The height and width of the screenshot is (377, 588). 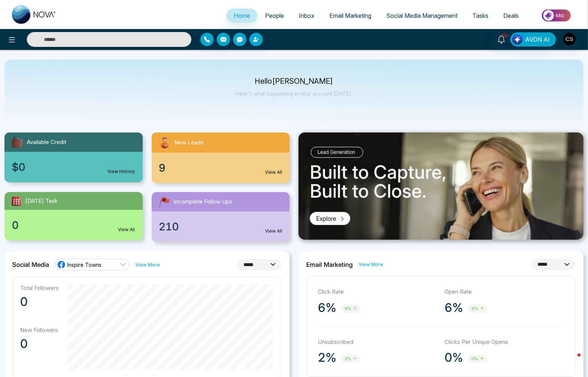 What do you see at coordinates (330, 264) in the screenshot?
I see `h2: Email Marketing` at bounding box center [330, 264].